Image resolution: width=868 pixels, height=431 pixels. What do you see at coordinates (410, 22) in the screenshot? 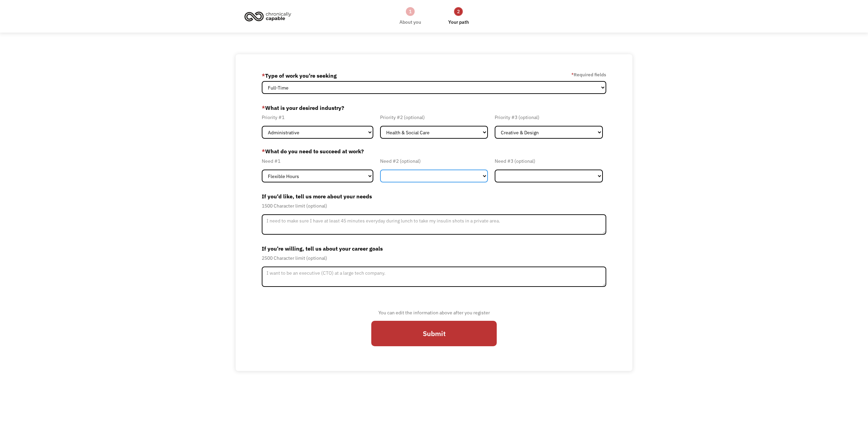
I see `div: About you` at bounding box center [410, 22].